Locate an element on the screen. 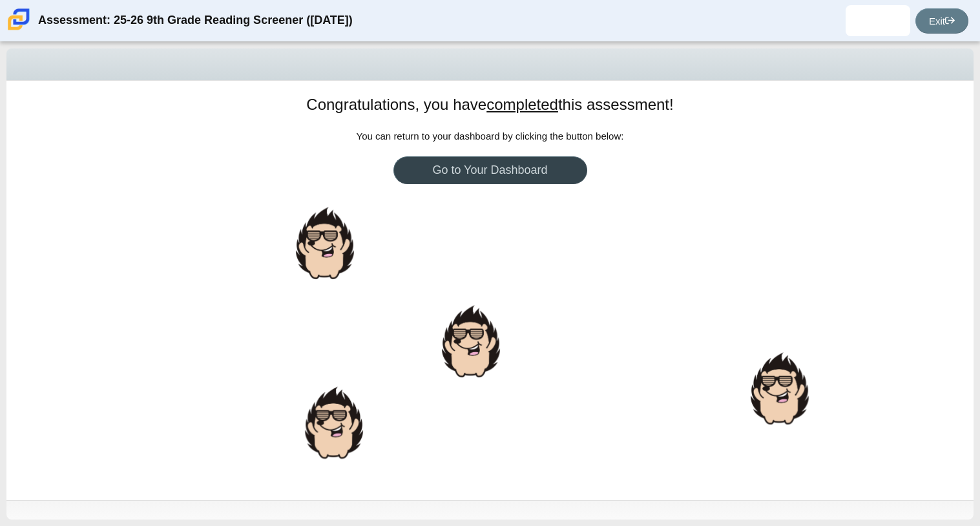 The image size is (980, 526). a: Go to Your Dashboard is located at coordinates (490, 170).